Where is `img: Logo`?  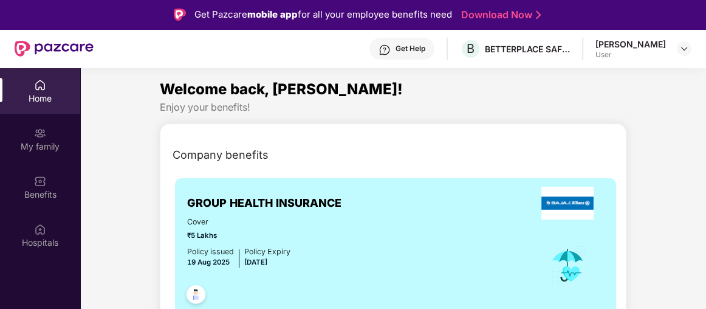
img: Logo is located at coordinates (180, 15).